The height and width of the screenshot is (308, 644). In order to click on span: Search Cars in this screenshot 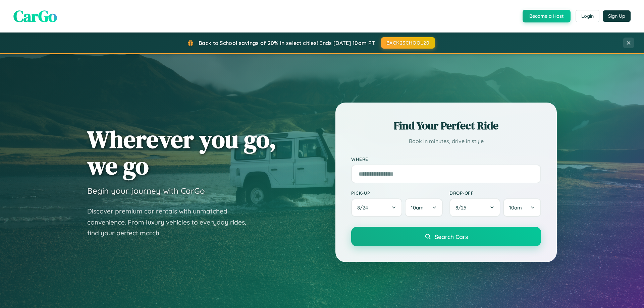, I will do `click(451, 237)`.